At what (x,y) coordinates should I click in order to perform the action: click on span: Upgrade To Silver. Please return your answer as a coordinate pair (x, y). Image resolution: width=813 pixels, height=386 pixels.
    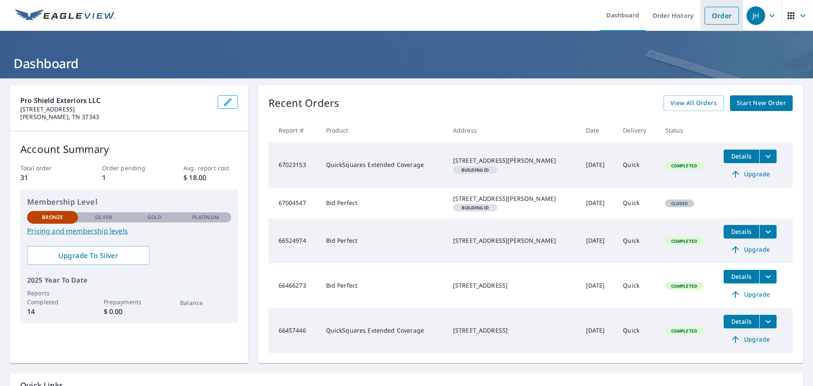
    Looking at the image, I should click on (88, 255).